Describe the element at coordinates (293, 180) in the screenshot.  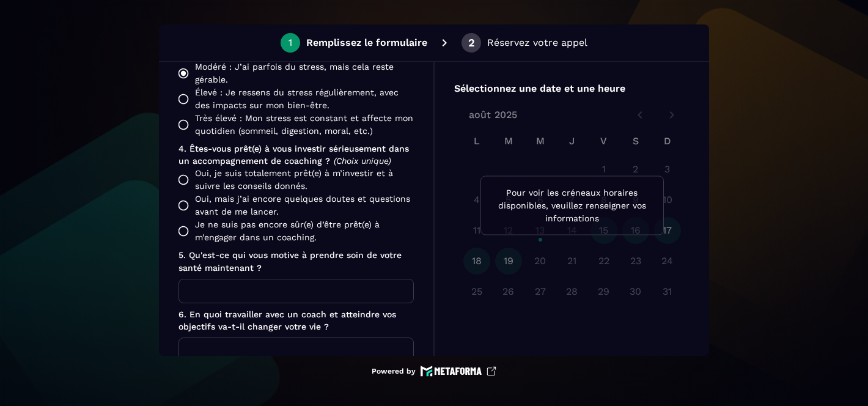
I see `label: Oui, je suis totalement prêt(e) à m’investir et à suivre les conseils donnés.` at that location.